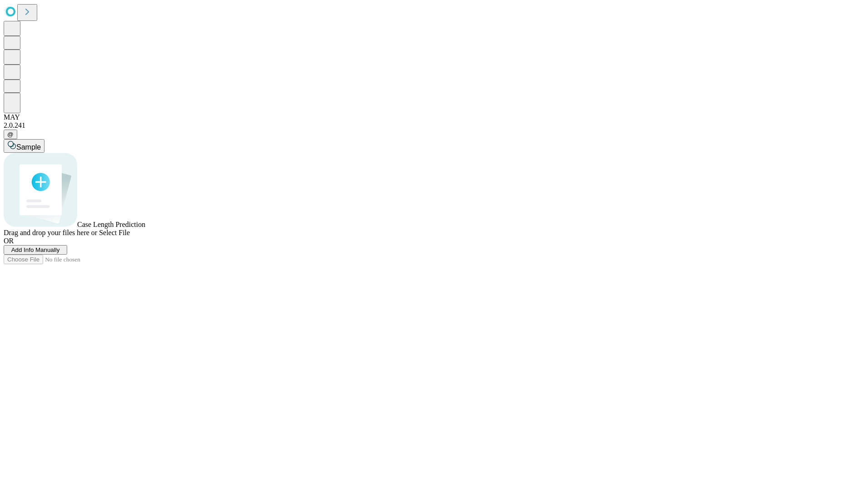 This screenshot has height=492, width=868. What do you see at coordinates (50, 232) in the screenshot?
I see `span: Drag and drop your files here or` at bounding box center [50, 232].